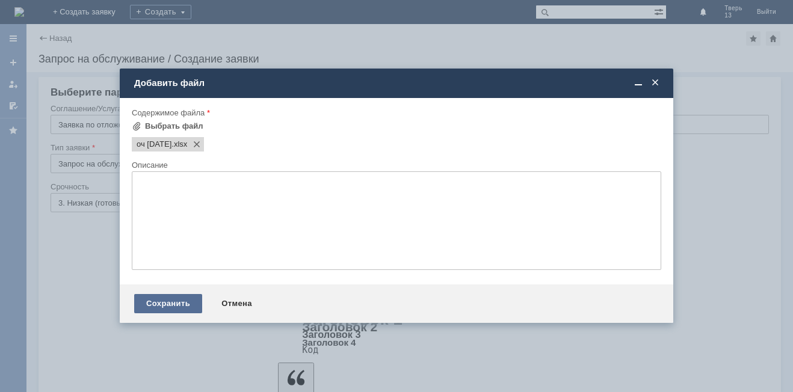 The height and width of the screenshot is (392, 793). What do you see at coordinates (398, 83) in the screenshot?
I see `div: Добавить файл` at bounding box center [398, 83].